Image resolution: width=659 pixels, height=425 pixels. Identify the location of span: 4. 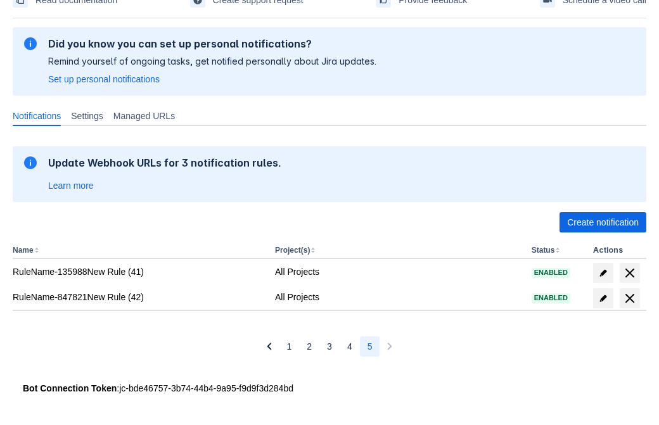
(350, 347).